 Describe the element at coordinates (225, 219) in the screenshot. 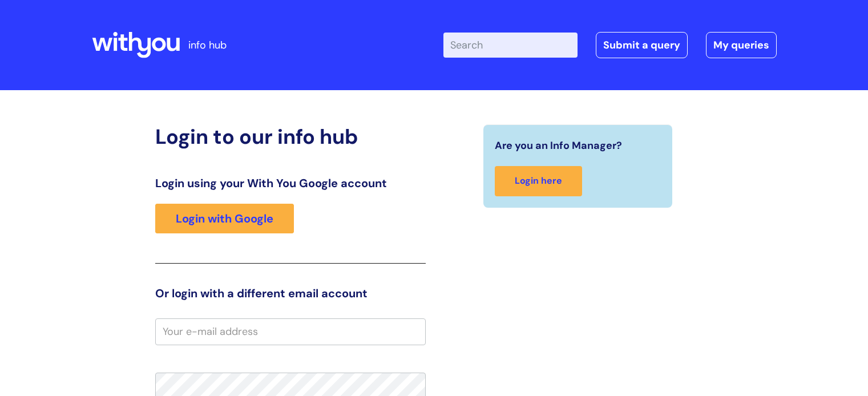

I see `a: Login with Google` at that location.